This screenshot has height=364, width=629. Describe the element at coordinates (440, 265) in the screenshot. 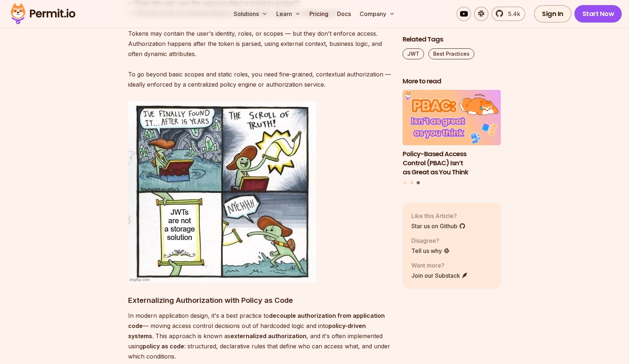

I see `p: Want more?` at that location.